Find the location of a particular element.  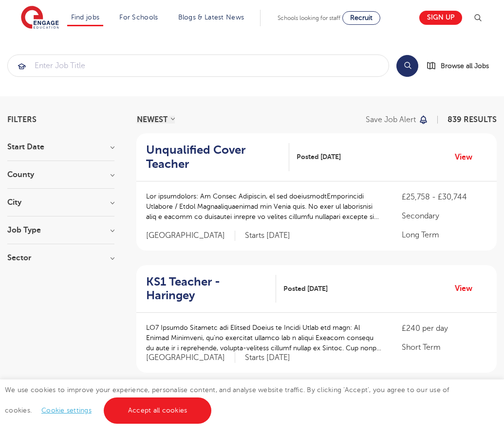

p: Lor ipsumdolors: Am Consec Adipiscin, el sed doeiusmodtEmporincidi Utlabore / Etdol Magnaaliquaen... is located at coordinates (264, 206).